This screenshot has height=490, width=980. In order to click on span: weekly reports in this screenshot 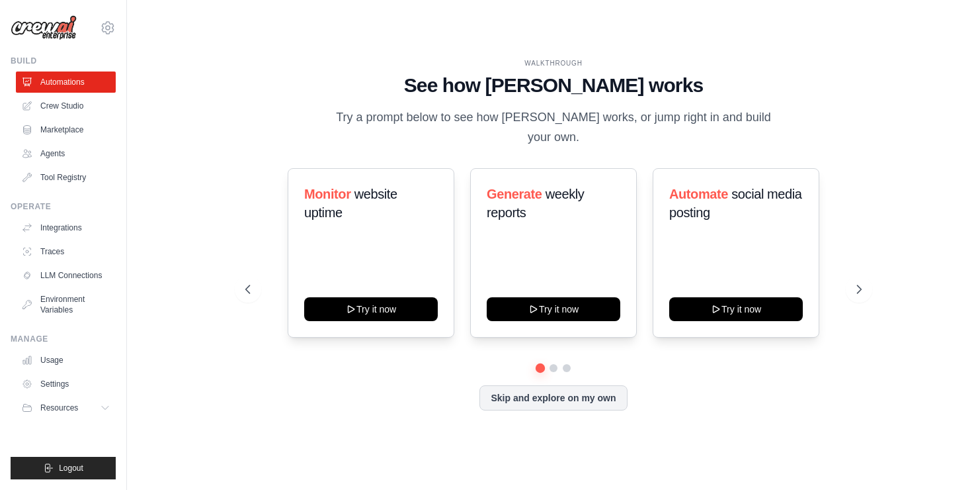, I will do `click(535, 203)`.